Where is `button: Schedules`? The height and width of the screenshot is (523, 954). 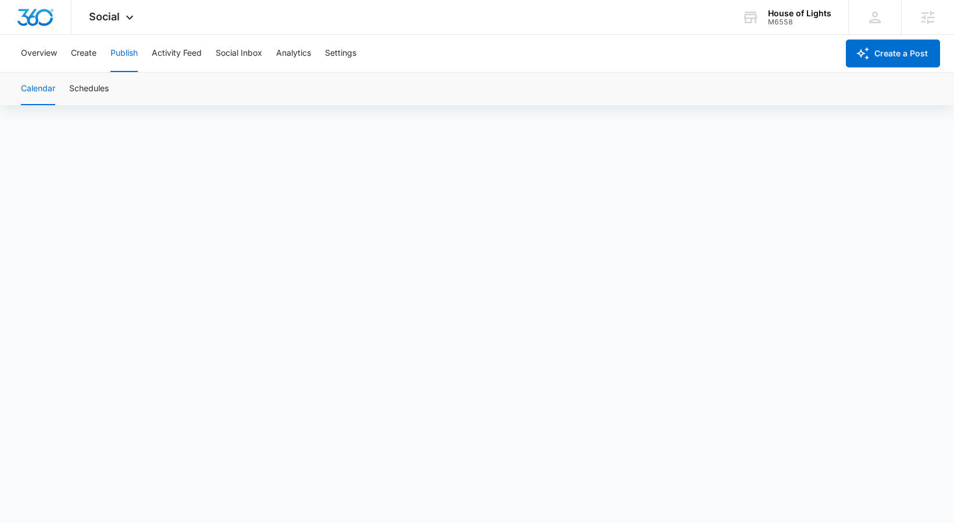
button: Schedules is located at coordinates (89, 89).